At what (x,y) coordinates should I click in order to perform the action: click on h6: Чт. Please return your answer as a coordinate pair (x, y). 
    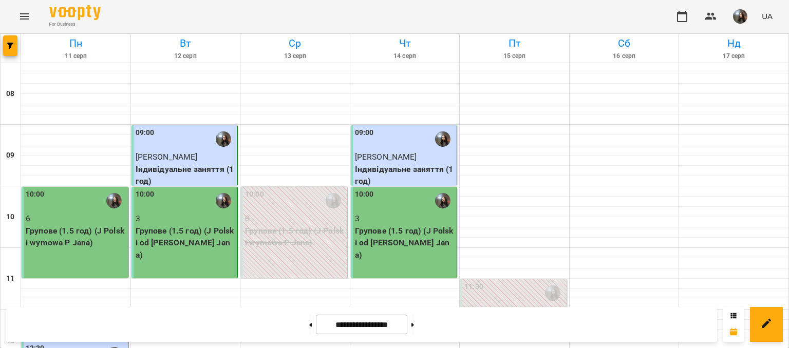
    Looking at the image, I should click on (405, 43).